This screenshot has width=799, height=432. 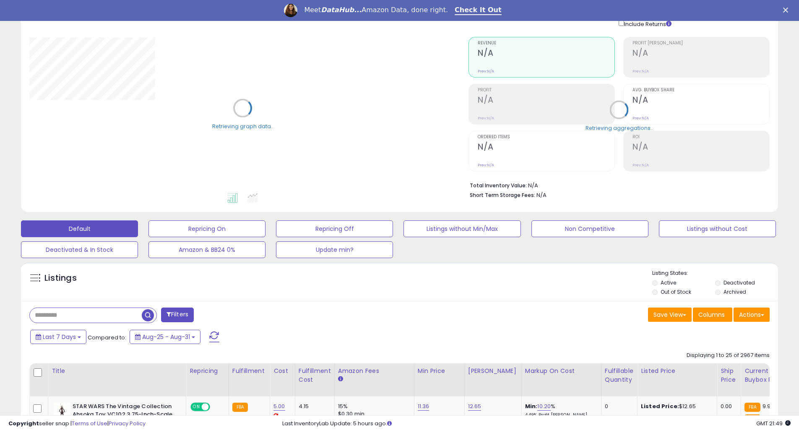 I want to click on h5: Listings, so click(x=60, y=279).